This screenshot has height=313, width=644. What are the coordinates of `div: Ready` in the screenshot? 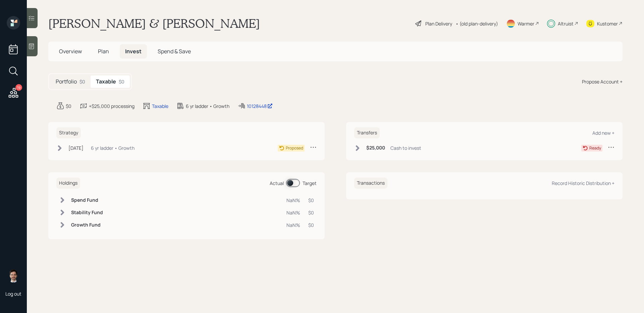 It's located at (595, 149).